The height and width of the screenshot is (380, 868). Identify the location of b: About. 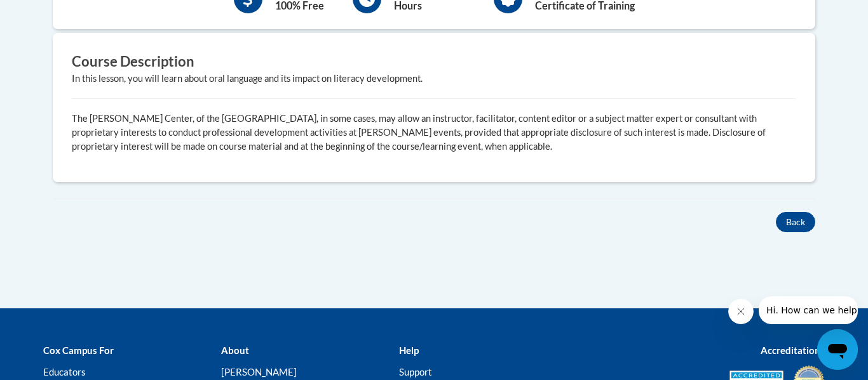
(235, 351).